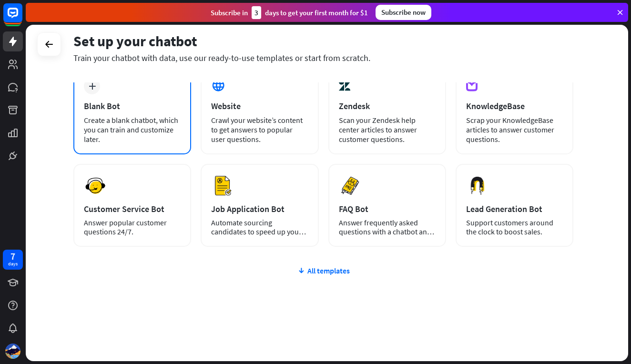 Image resolution: width=631 pixels, height=364 pixels. I want to click on div: Job Application Bot, so click(259, 209).